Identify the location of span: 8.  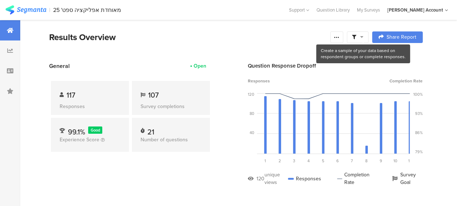
(366, 161).